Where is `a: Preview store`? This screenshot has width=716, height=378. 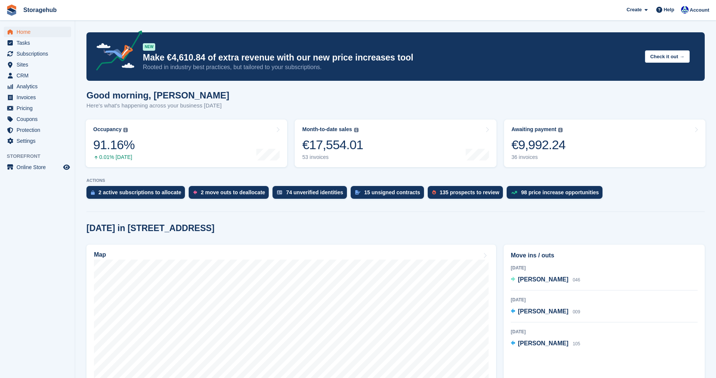 a: Preview store is located at coordinates (66, 167).